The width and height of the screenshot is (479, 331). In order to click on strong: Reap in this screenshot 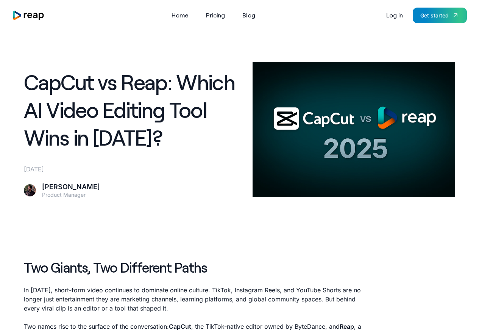, I will do `click(347, 326)`.